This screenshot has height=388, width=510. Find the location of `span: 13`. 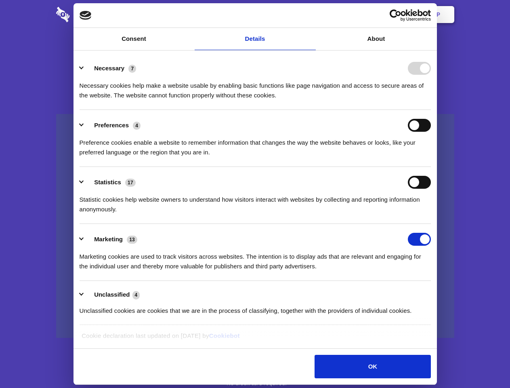

span: 13 is located at coordinates (132, 240).